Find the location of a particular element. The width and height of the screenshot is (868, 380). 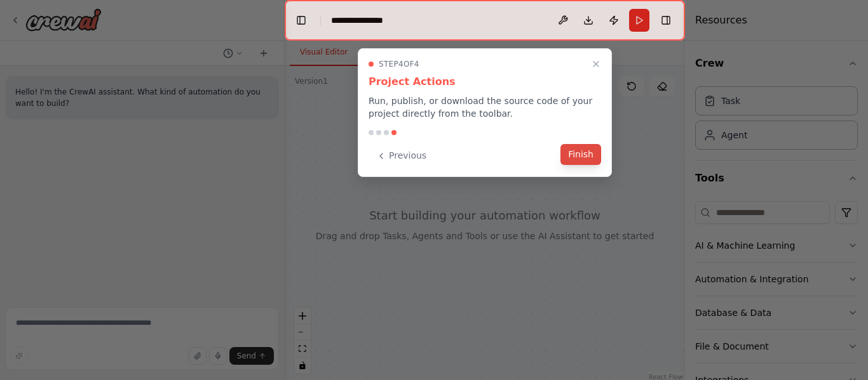

p: Run, publish, or download the source code of your project directly from the toolbar. is located at coordinates (485, 108).